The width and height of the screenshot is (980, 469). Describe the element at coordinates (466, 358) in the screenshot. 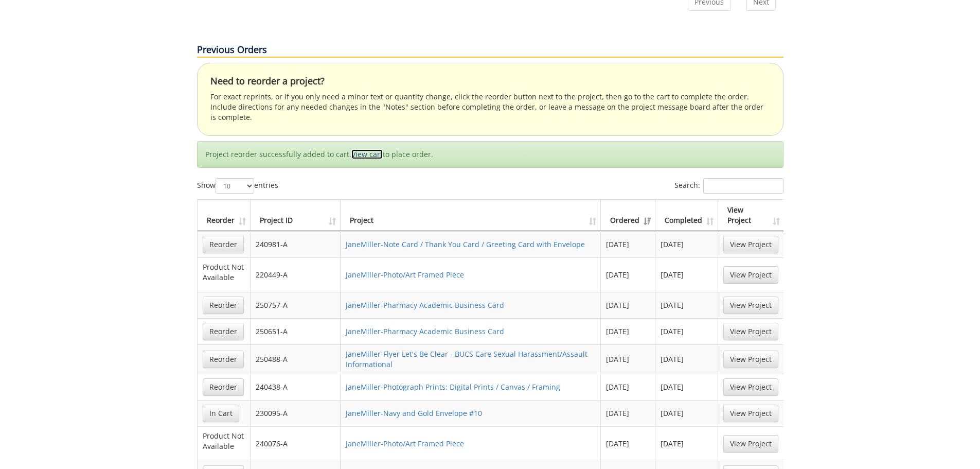

I see `a: JaneMiller-Flyer Let's Be Clear - BUCS Care Sexual Harassment/Assault Informational` at that location.